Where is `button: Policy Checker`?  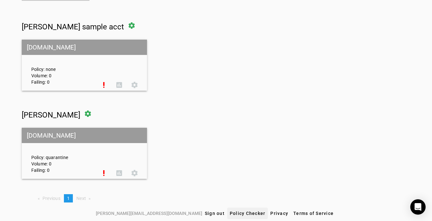 button: Policy Checker is located at coordinates (248, 213).